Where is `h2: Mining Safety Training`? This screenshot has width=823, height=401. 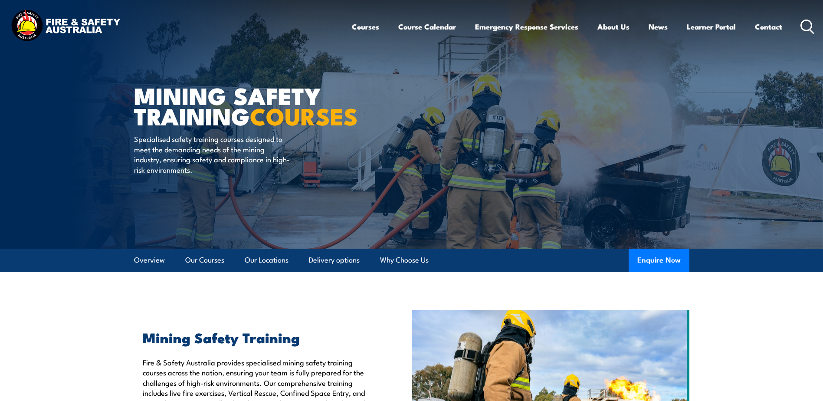
h2: Mining Safety Training is located at coordinates (257, 337).